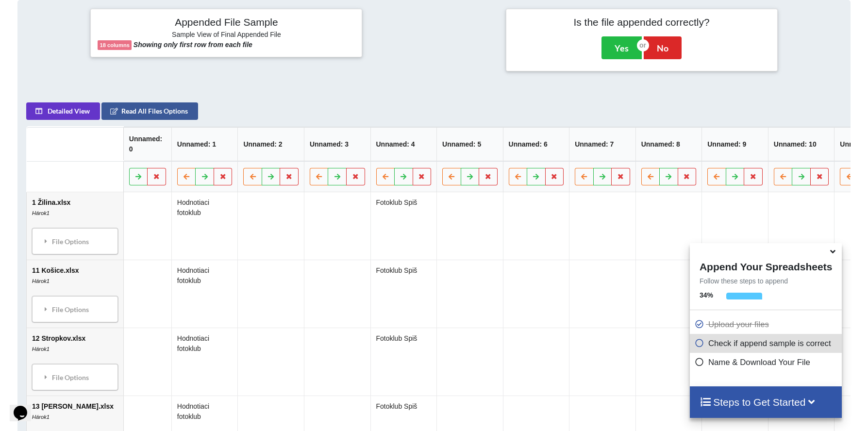  What do you see at coordinates (663, 48) in the screenshot?
I see `button: No` at bounding box center [663, 48].